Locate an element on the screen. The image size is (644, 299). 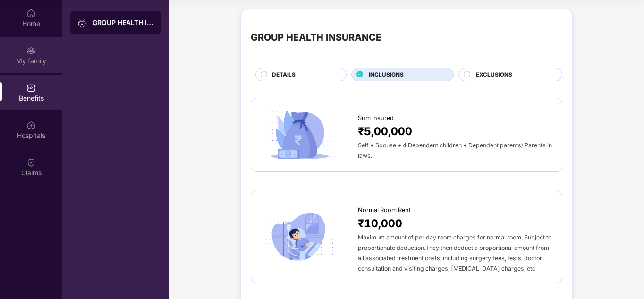
img: svg+xml;base64,PHN2ZyBpZD0iQ2xhaW0iIHhtbG5zPSJodHRwOi8vd3d3LnczLm9yZy8yMDAwL3N2ZyIgd2lkdGg9IjIwIi... is located at coordinates (31, 163).